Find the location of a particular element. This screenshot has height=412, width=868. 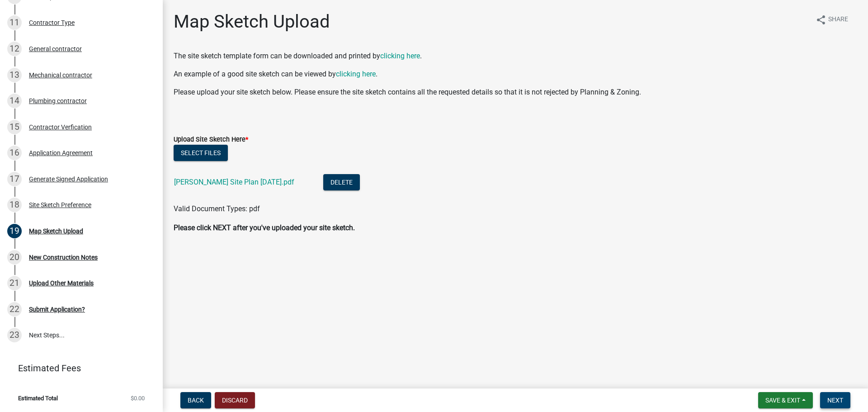

span: Valid Document Types: pdf is located at coordinates (217, 208).